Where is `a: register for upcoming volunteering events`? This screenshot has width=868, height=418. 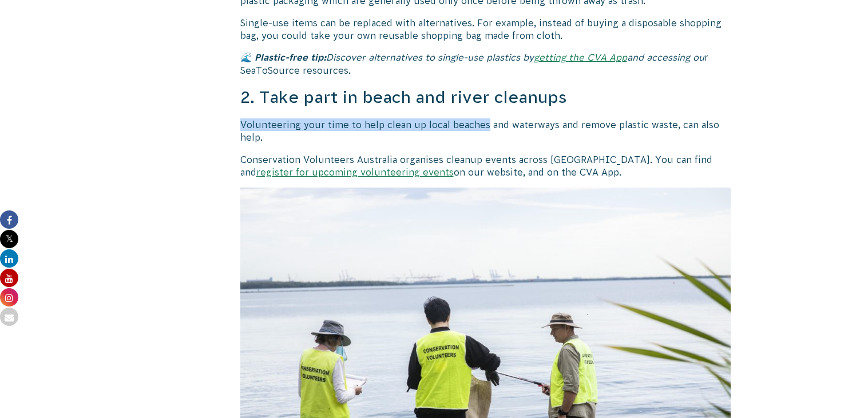 a: register for upcoming volunteering events is located at coordinates (355, 172).